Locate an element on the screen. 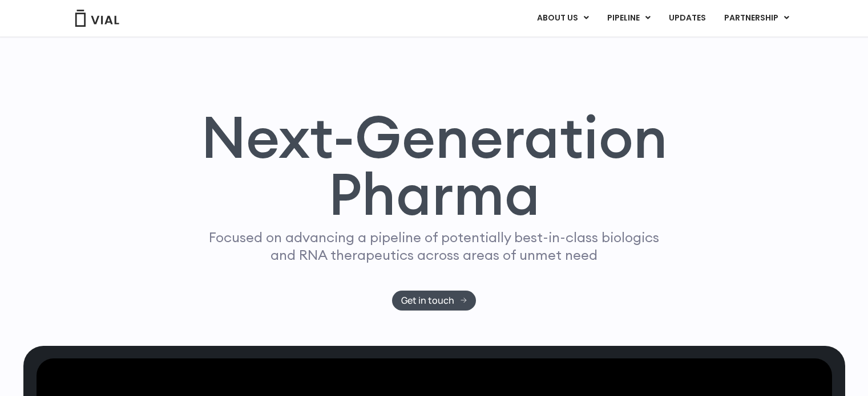 The width and height of the screenshot is (868, 396). p: Focused on advancing a pipeline of potentially best-in-class biologics and RNA therapeutics acros... is located at coordinates (434, 246).